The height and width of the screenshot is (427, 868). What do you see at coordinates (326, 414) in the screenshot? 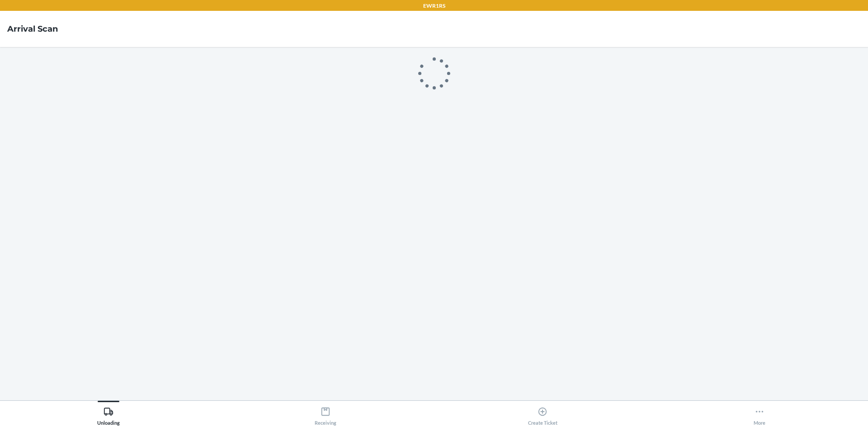
I see `div: Receiving` at bounding box center [326, 414].